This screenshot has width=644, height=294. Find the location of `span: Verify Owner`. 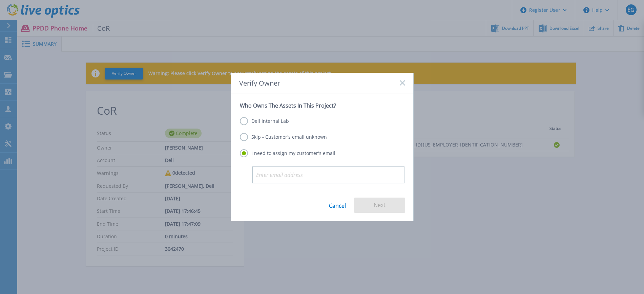

span: Verify Owner is located at coordinates (259, 83).